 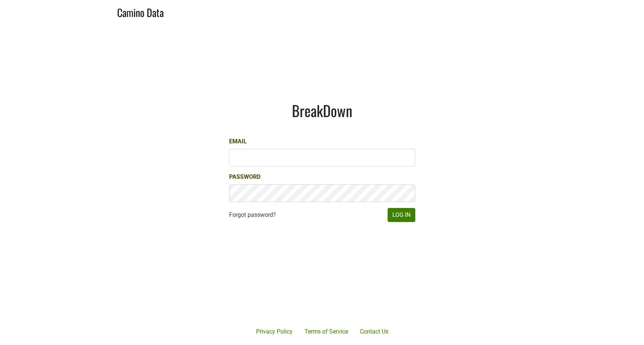 I want to click on label: Email, so click(x=238, y=142).